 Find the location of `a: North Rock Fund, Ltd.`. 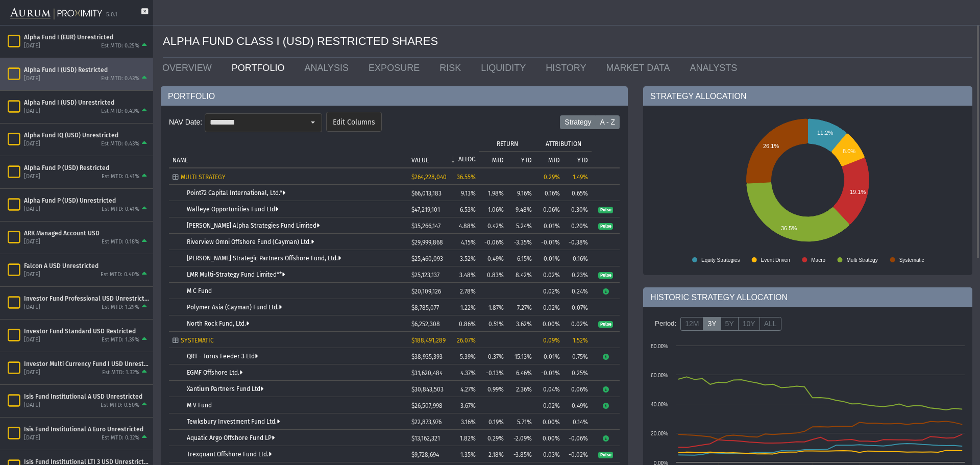

a: North Rock Fund, Ltd. is located at coordinates (218, 324).